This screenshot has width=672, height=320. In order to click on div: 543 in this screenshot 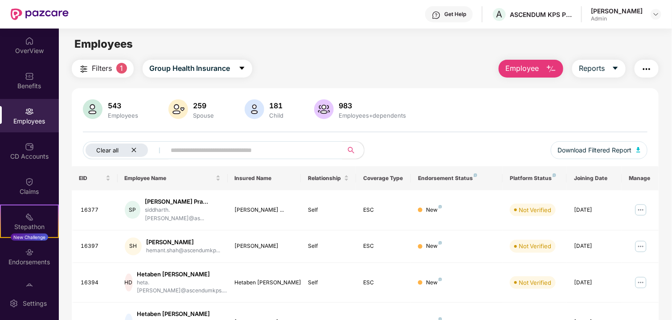, I will do `click(123, 106)`.